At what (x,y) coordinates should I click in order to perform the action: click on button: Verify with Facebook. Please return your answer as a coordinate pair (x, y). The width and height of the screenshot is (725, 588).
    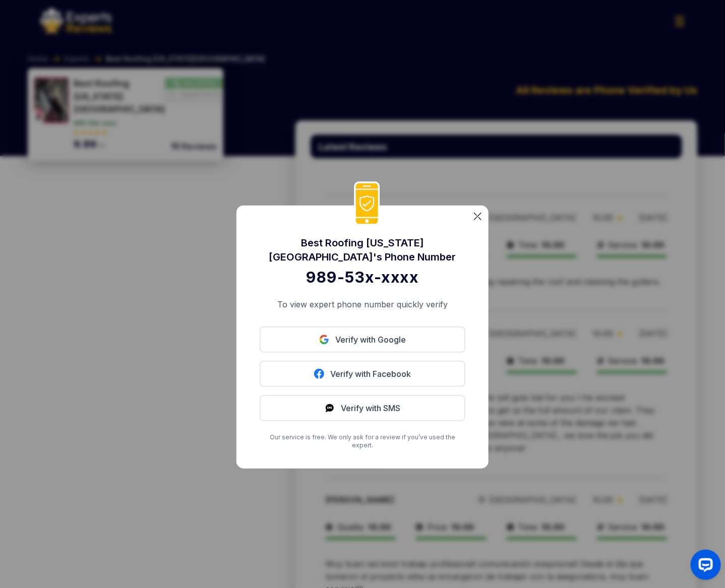
    Looking at the image, I should click on (362, 374).